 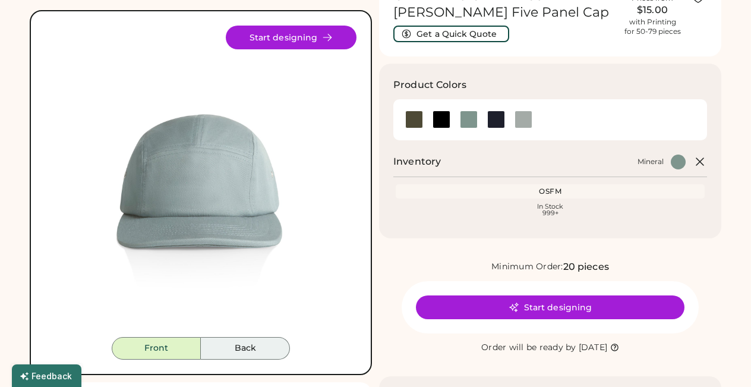 What do you see at coordinates (586, 267) in the screenshot?
I see `div: 20 pieces` at bounding box center [586, 267].